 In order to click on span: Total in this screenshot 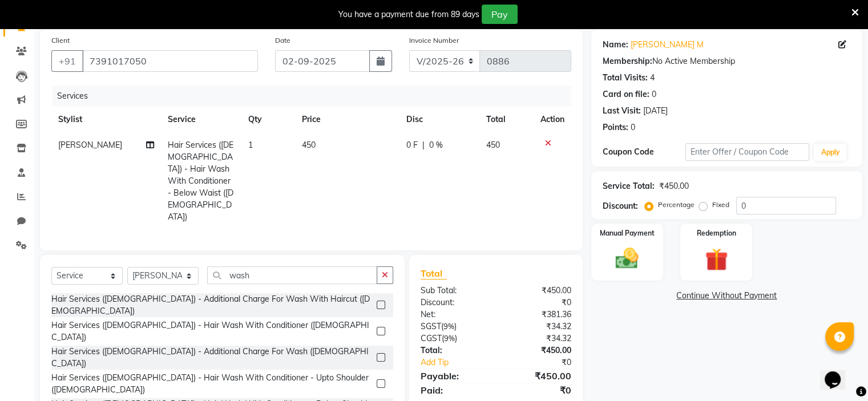, I will do `click(434, 273)`.